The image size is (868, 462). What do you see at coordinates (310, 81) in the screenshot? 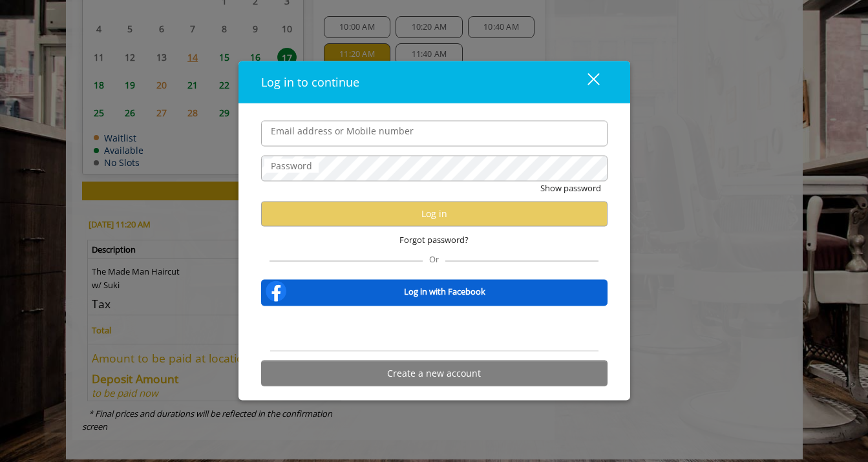
I see `span: Log in to continue` at bounding box center [310, 81].